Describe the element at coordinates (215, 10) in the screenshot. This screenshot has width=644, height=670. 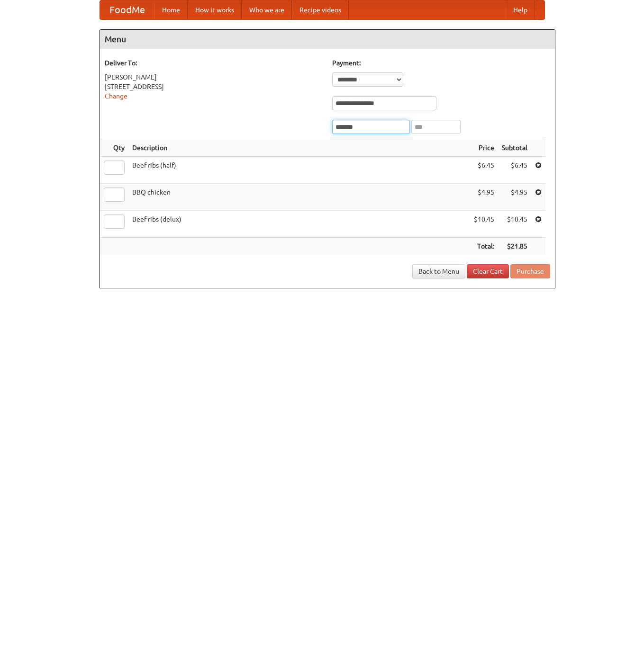
I see `a: How it works` at that location.